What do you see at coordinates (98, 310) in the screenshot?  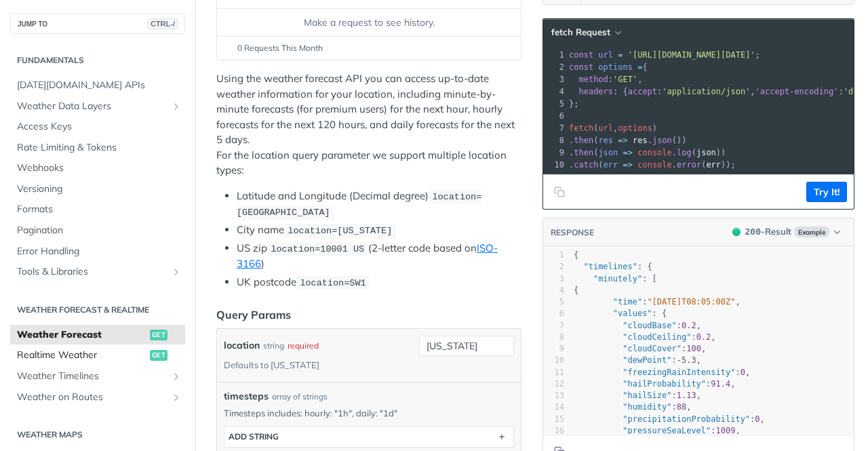 I see `h2: Weather Forecast & realtime` at bounding box center [98, 310].